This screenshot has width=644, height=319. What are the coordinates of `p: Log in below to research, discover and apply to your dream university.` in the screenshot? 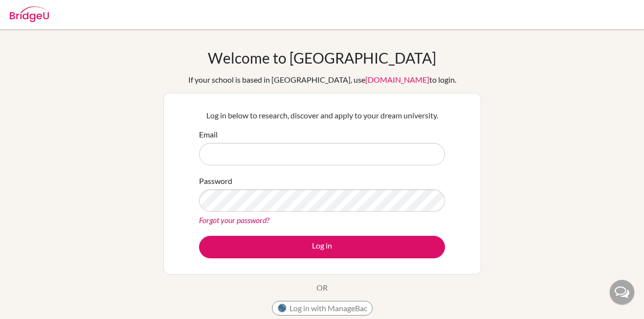 It's located at (322, 116).